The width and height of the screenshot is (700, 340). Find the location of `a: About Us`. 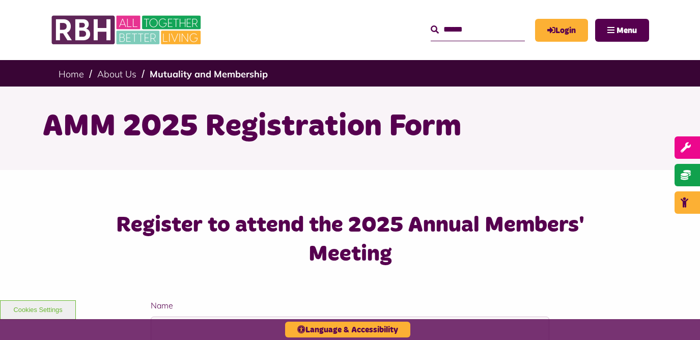

a: About Us is located at coordinates (117, 74).